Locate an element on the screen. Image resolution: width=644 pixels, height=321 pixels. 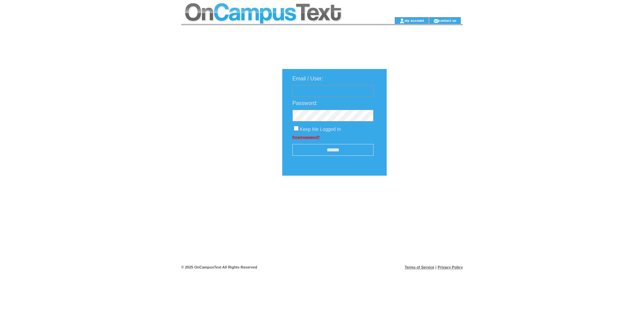
a: contact us is located at coordinates (448, 20).